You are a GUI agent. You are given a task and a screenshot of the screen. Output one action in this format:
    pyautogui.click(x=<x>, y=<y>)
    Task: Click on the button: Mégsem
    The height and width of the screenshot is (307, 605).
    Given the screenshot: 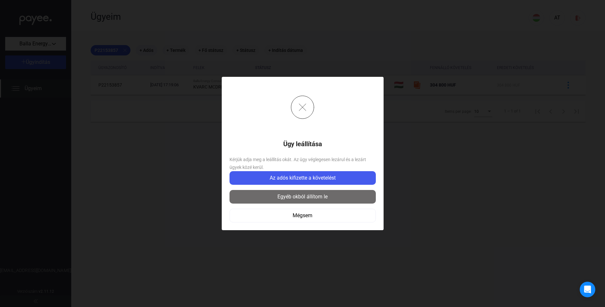 What is the action you would take?
    pyautogui.click(x=303, y=215)
    